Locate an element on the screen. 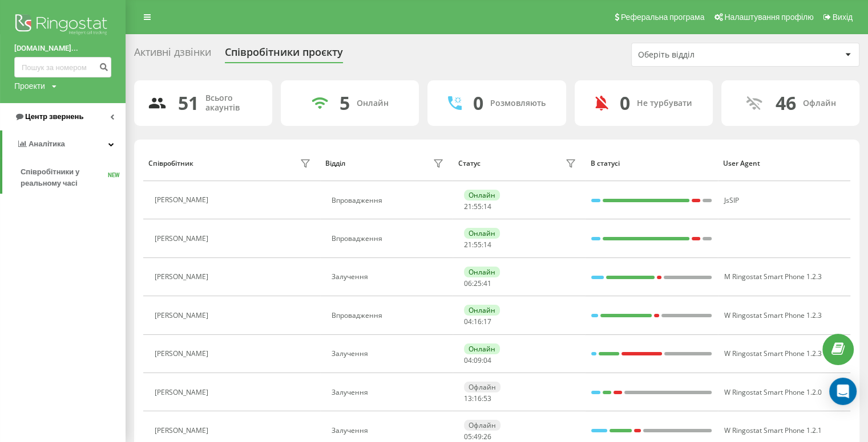  div: Активні дзвінки is located at coordinates (172, 55).